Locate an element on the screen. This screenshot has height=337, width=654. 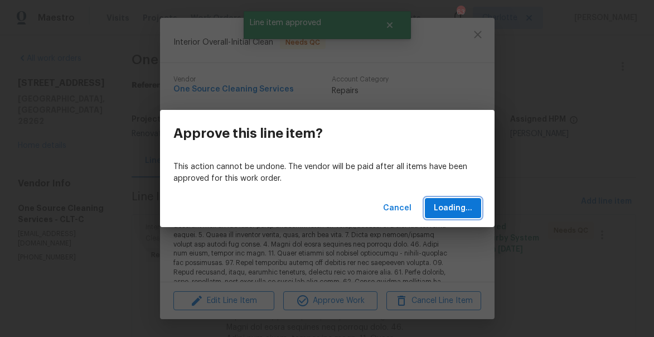
h3: Approve this line item? is located at coordinates (248, 133).